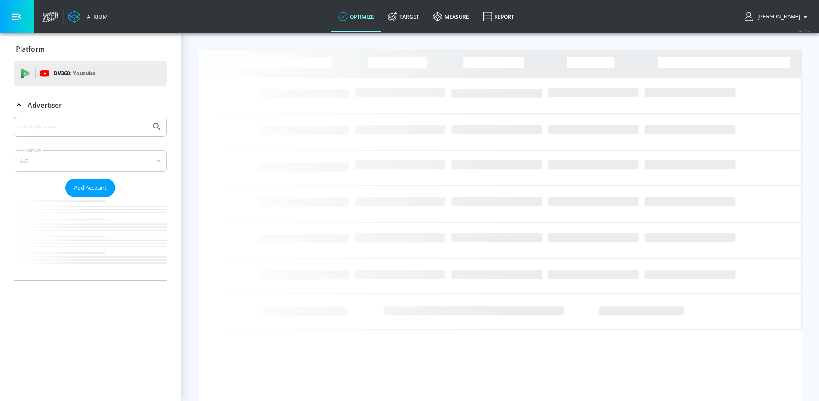  Describe the element at coordinates (451, 17) in the screenshot. I see `a: measure` at that location.